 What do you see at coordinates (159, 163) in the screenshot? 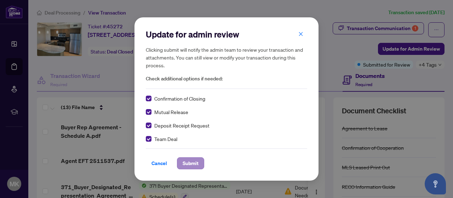
I see `button: Cancel` at bounding box center [159, 163].